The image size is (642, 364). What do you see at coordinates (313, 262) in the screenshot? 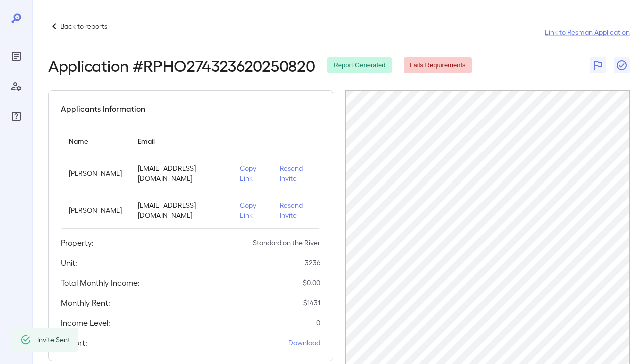
I see `p: 3236` at bounding box center [313, 262].